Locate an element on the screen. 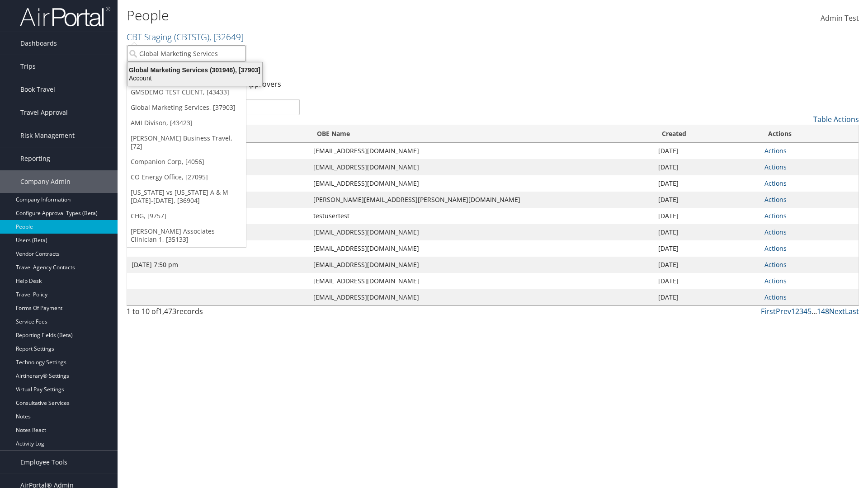 Image resolution: width=868 pixels, height=488 pixels. a: CHG, [9757] is located at coordinates (187, 216).